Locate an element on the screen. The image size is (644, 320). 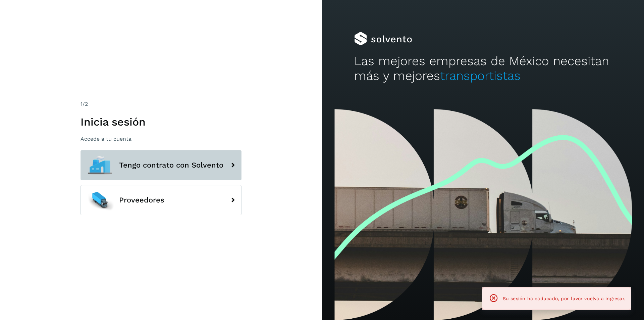
span: transportistas is located at coordinates (480, 76).